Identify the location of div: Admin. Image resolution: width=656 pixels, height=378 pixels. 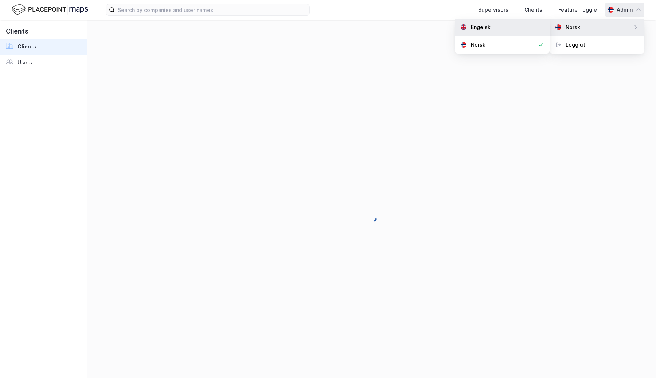
(625, 10).